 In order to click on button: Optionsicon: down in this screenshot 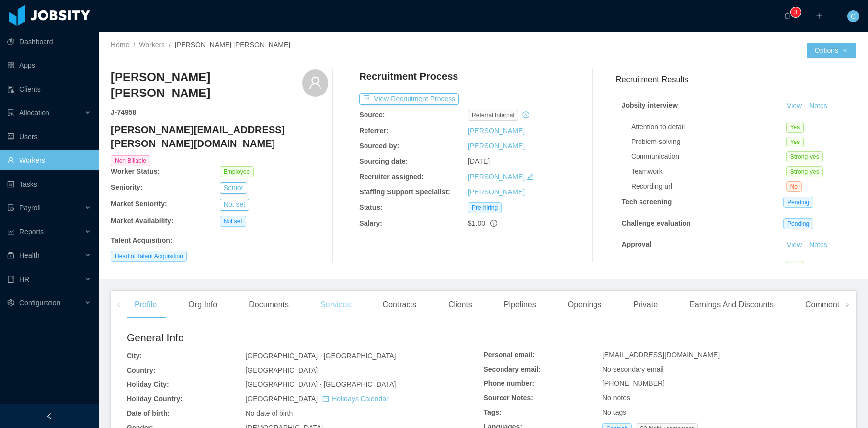, I will do `click(831, 50)`.